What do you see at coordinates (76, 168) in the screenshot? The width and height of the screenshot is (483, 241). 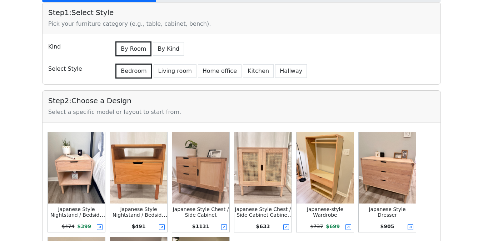 I see `img: Japanese Style Nightstand / Bedside Table` at bounding box center [76, 168].